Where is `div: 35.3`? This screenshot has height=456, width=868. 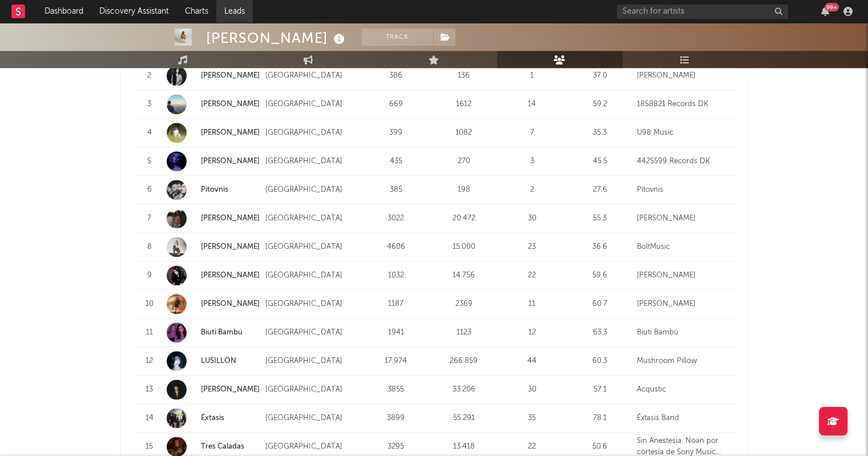
div: 35.3 is located at coordinates (600, 133).